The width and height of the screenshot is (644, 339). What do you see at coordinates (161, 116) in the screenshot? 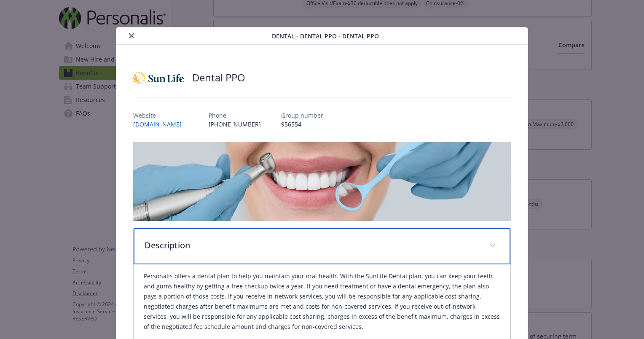
I see `p: Website` at bounding box center [161, 116].